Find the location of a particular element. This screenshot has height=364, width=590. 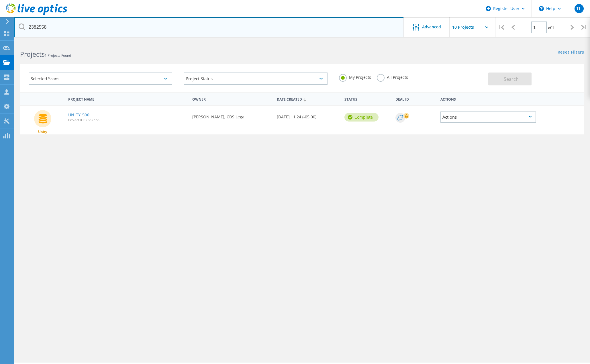

svg: \n is located at coordinates (542, 8).